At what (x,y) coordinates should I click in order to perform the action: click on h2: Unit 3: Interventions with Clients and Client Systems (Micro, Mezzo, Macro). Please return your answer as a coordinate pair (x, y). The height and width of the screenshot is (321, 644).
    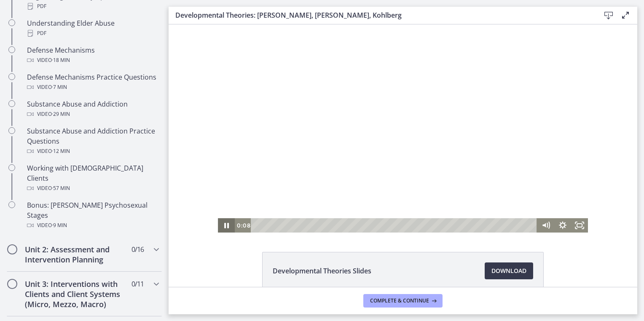
    Looking at the image, I should click on (76, 294).